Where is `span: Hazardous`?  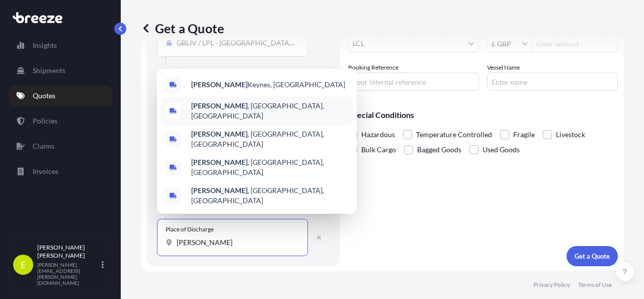 span: Hazardous is located at coordinates (378, 135).